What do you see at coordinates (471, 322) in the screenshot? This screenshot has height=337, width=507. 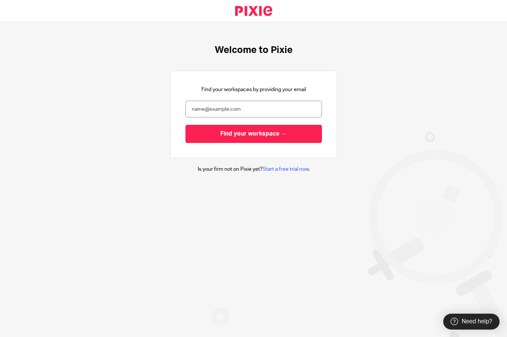 I see `div: Need help?` at bounding box center [471, 322].